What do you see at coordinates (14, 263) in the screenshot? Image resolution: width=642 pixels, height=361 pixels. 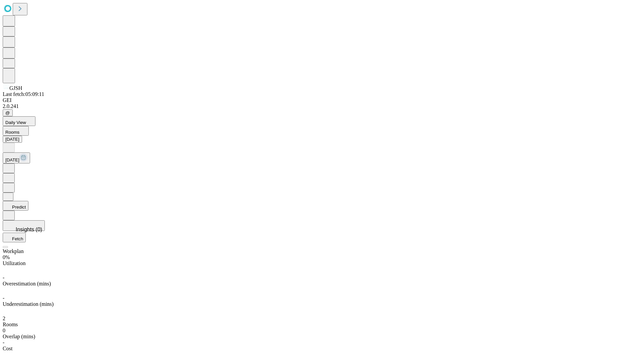 I see `span: Utilization` at bounding box center [14, 263].